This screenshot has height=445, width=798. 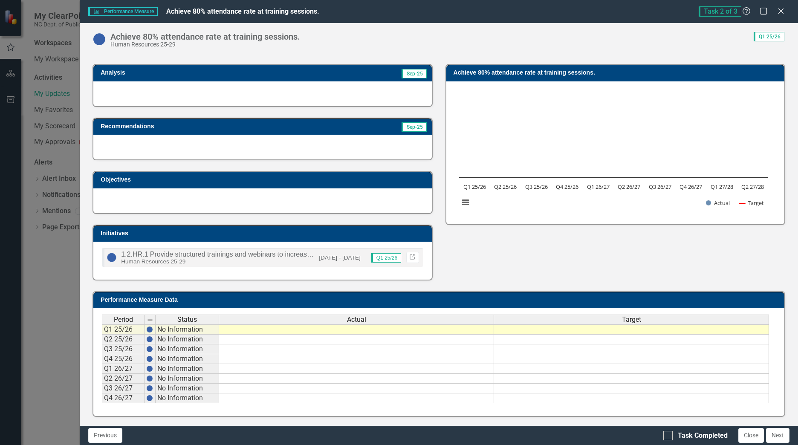 What do you see at coordinates (613, 152) in the screenshot?
I see `svg: Interactive chart` at bounding box center [613, 152].